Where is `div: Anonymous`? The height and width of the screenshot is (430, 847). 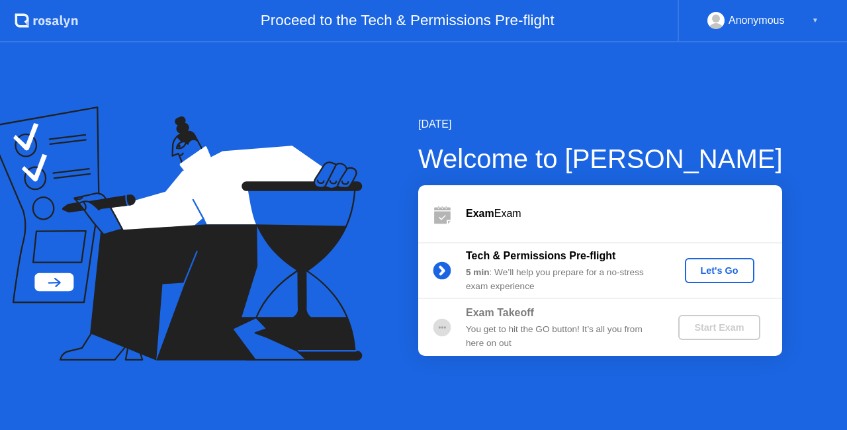 div: Anonymous is located at coordinates (756, 21).